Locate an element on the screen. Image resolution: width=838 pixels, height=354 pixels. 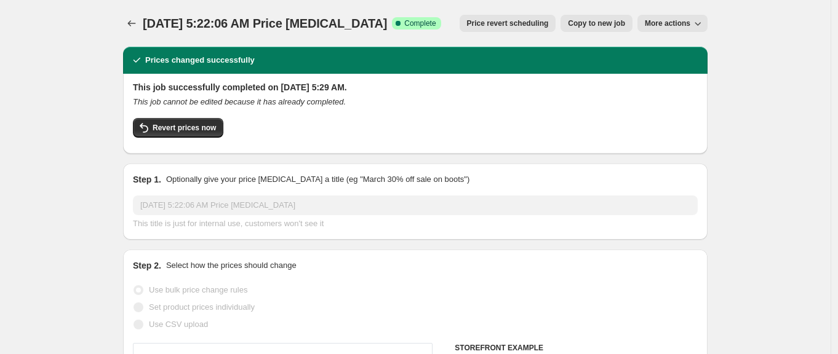
h2: Step 2. is located at coordinates (147, 266).